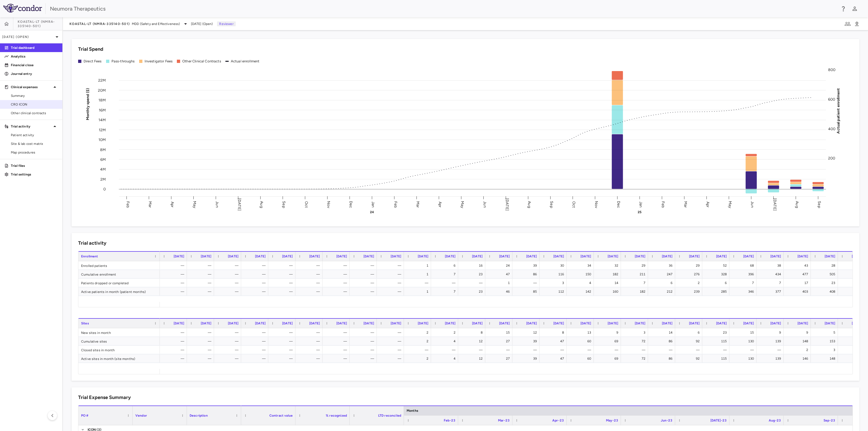 The width and height of the screenshot is (868, 431). I want to click on p: Financial close, so click(35, 65).